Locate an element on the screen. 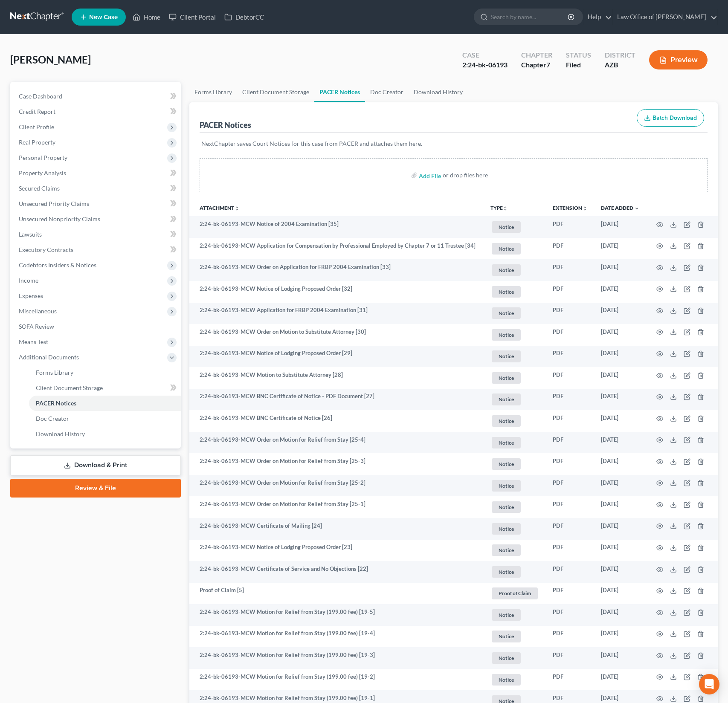 Image resolution: width=728 pixels, height=703 pixels. td: 2:24-bk-06193-MCW BNC Certificate of Notice [26] is located at coordinates (337, 420).